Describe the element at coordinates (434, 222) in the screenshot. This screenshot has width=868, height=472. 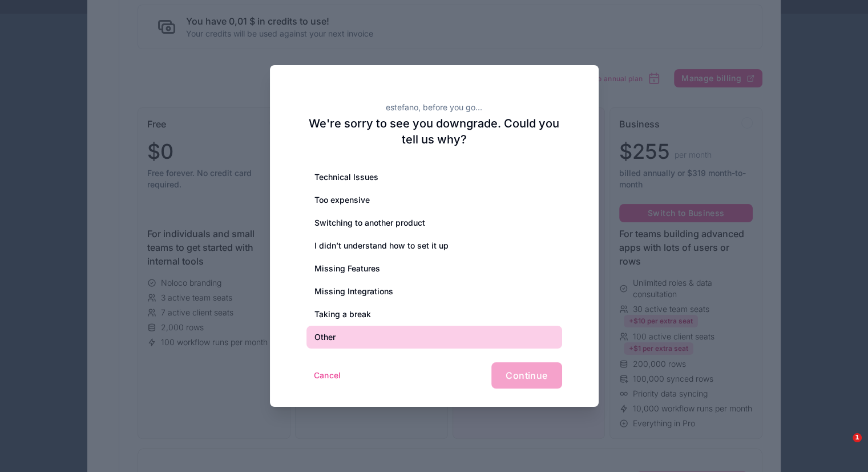
I see `div: Switching to another product` at that location.